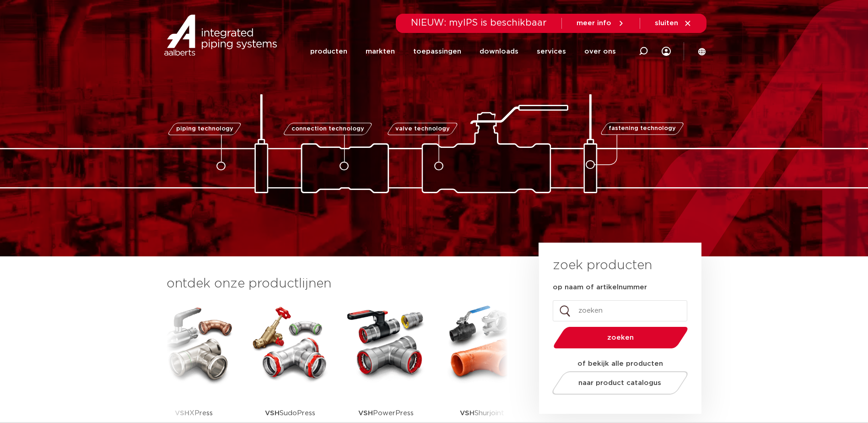  I want to click on span: fastening technology, so click(642, 129).